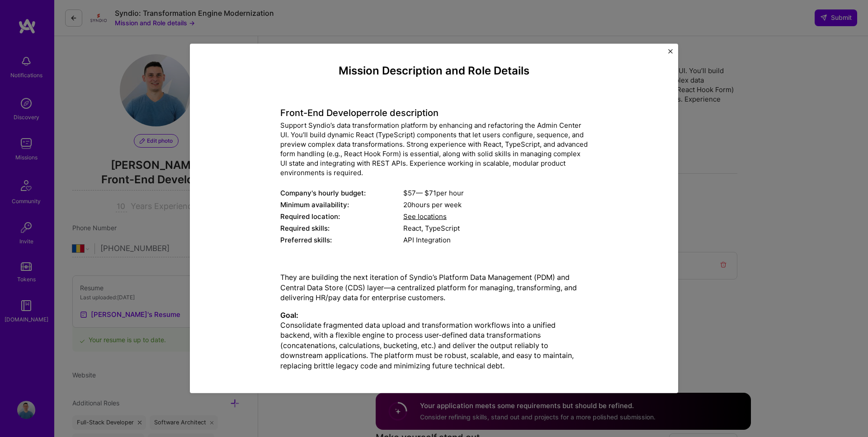  What do you see at coordinates (342, 240) in the screenshot?
I see `div: Preferred skills:` at bounding box center [342, 240].